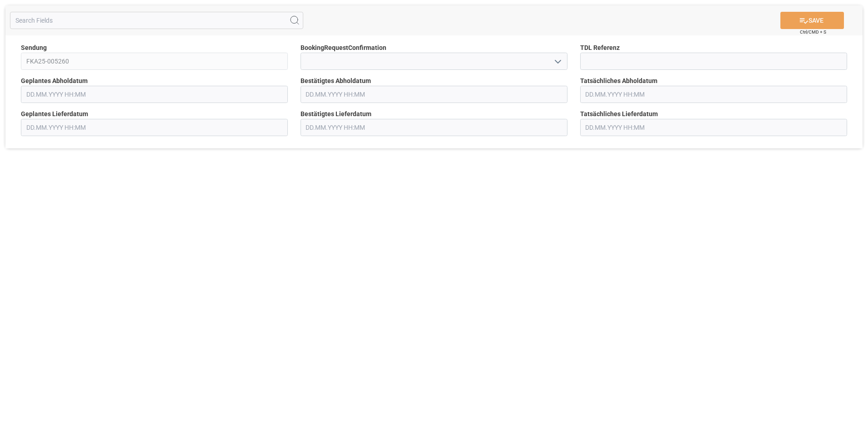 The image size is (868, 421). Describe the element at coordinates (55, 114) in the screenshot. I see `span: Geplantes Lieferdatum` at that location.